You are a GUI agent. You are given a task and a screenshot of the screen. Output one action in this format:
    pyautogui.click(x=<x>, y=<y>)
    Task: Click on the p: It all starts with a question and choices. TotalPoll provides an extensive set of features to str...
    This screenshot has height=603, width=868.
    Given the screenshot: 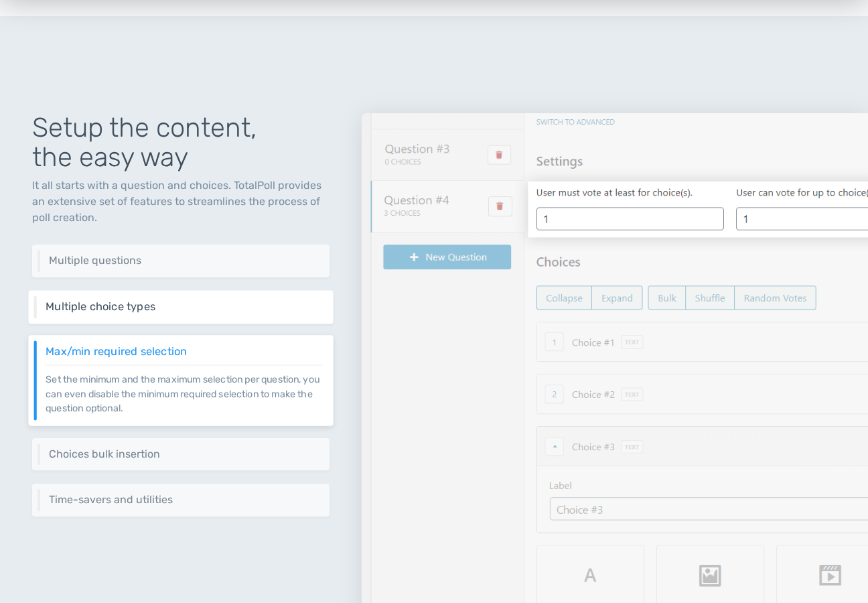 What is the action you would take?
    pyautogui.click(x=181, y=201)
    